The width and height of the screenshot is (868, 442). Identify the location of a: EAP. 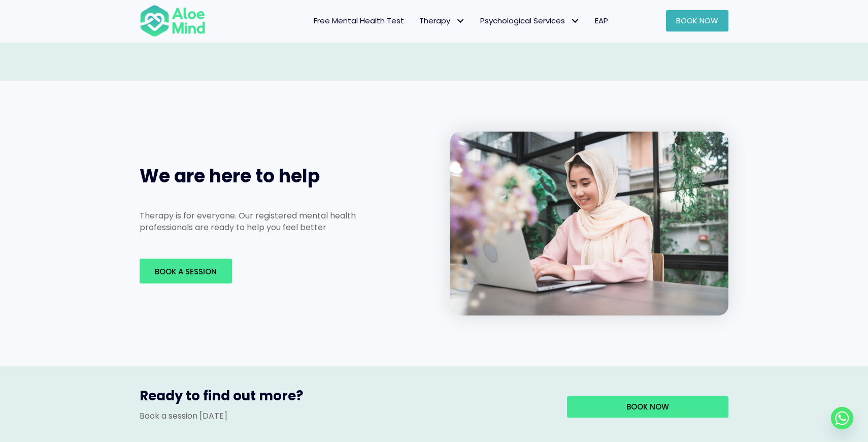
(601, 21).